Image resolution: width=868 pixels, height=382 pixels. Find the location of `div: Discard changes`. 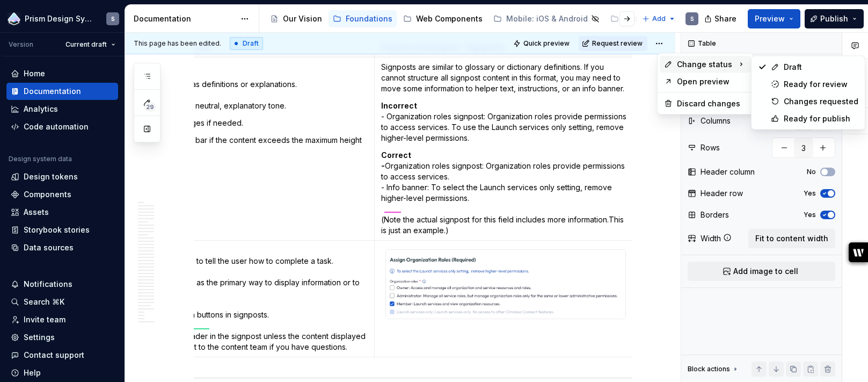

div: Discard changes is located at coordinates (712, 103).